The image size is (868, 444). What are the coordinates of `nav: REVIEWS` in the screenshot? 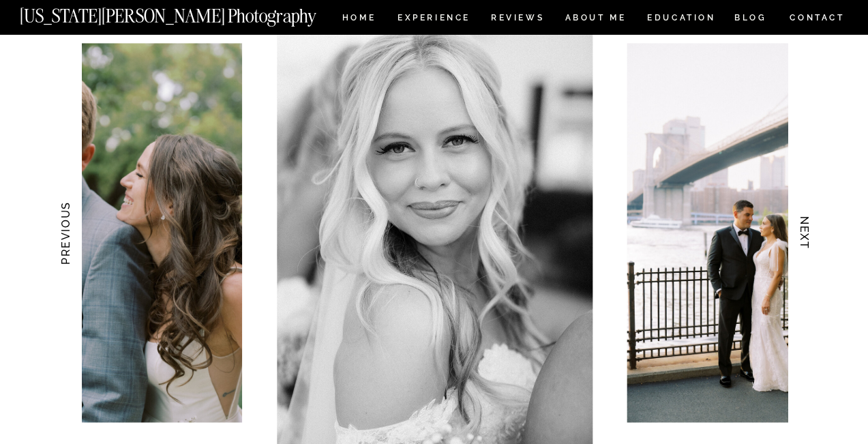 It's located at (516, 19).